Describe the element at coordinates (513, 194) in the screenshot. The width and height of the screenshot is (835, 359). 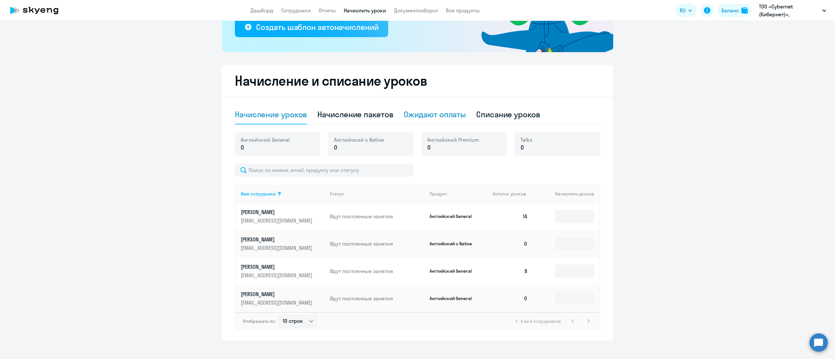
I see `div: Остаток уроков` at that location.